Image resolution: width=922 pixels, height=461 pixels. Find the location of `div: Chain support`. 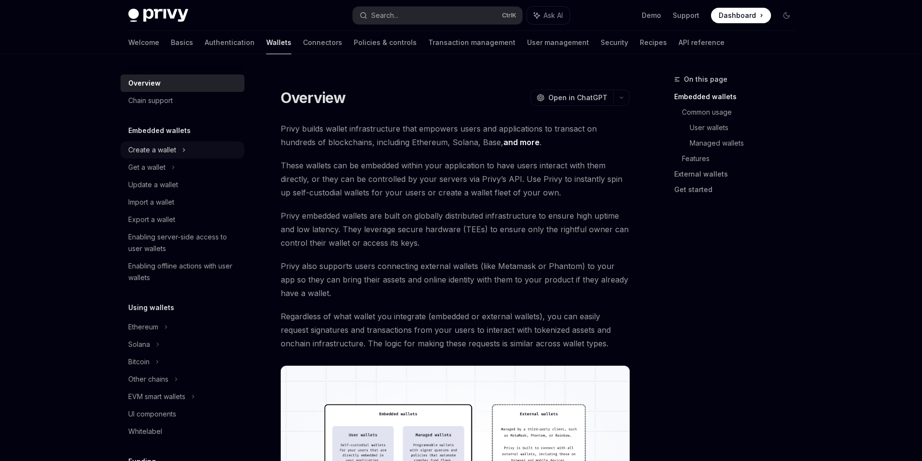

div: Chain support is located at coordinates (151, 101).